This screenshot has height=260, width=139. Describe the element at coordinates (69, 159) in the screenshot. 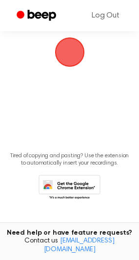

I see `p: Tired of copying and pasting? Use the extension to automatically insert your recordings.` at that location.